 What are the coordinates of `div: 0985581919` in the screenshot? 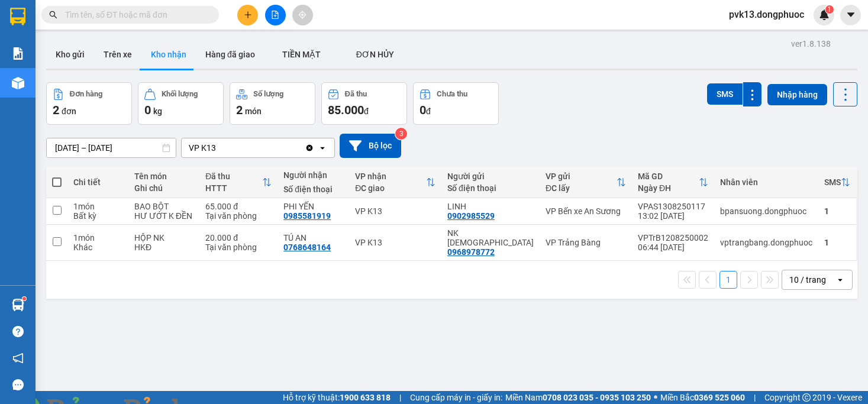 It's located at (307, 215).